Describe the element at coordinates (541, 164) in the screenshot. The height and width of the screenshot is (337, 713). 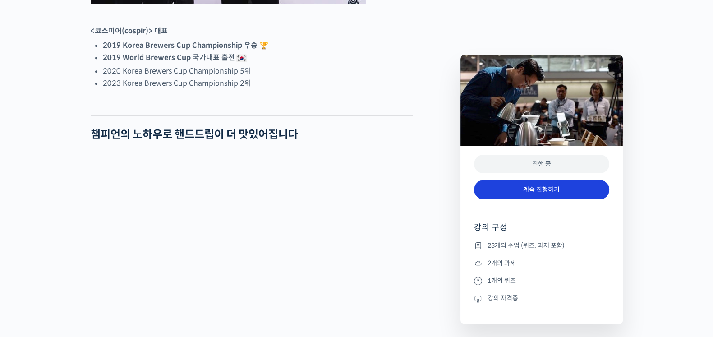
I see `div: 진행 중` at that location.